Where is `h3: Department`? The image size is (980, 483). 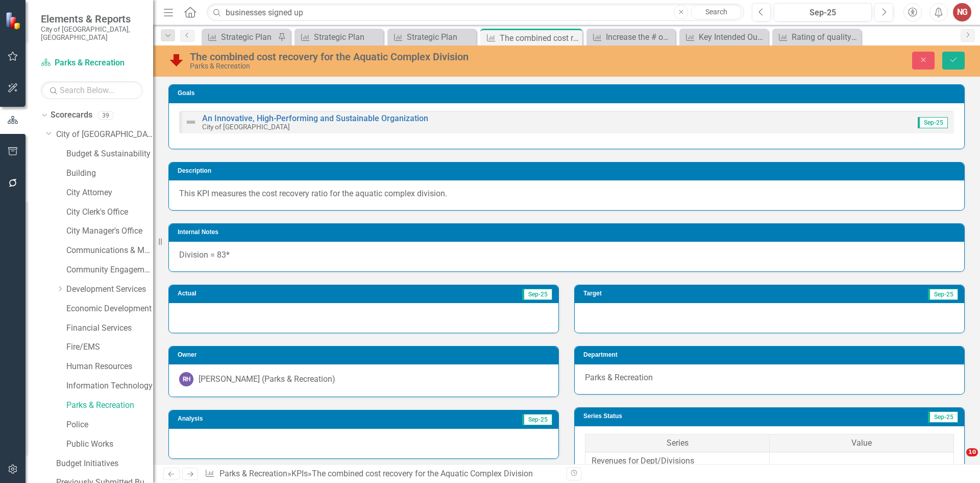 h3: Department is located at coordinates (771, 354).